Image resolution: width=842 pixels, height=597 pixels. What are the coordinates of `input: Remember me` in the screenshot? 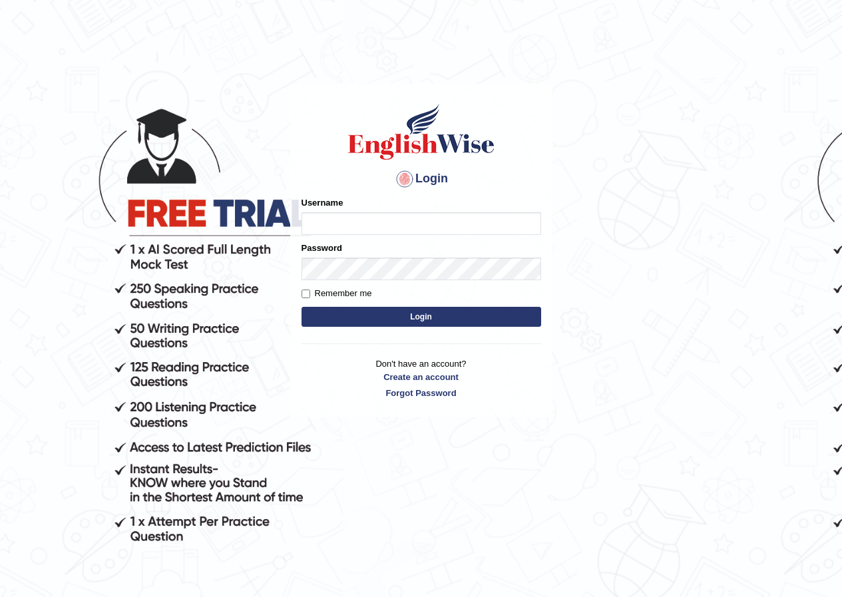 It's located at (306, 294).